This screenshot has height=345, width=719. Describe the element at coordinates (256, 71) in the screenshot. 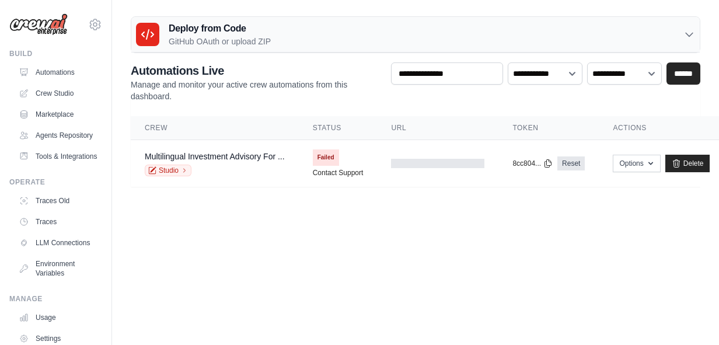

I see `h2: Automations Live` at that location.